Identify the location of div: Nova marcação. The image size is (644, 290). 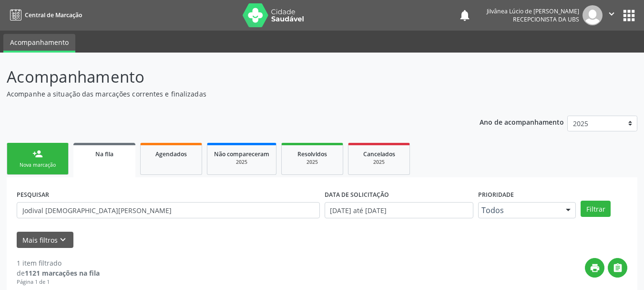
(37, 165).